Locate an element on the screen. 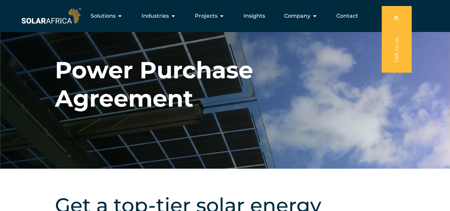  span: Insights is located at coordinates (254, 16).